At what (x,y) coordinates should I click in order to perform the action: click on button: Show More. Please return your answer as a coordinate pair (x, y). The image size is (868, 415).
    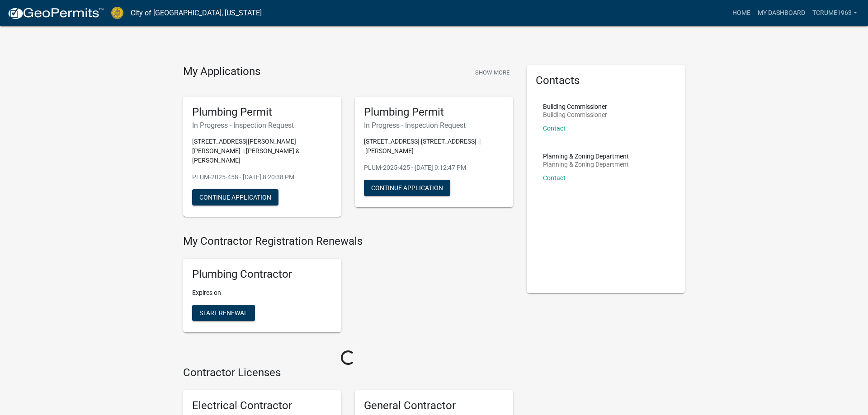
    Looking at the image, I should click on (493, 73).